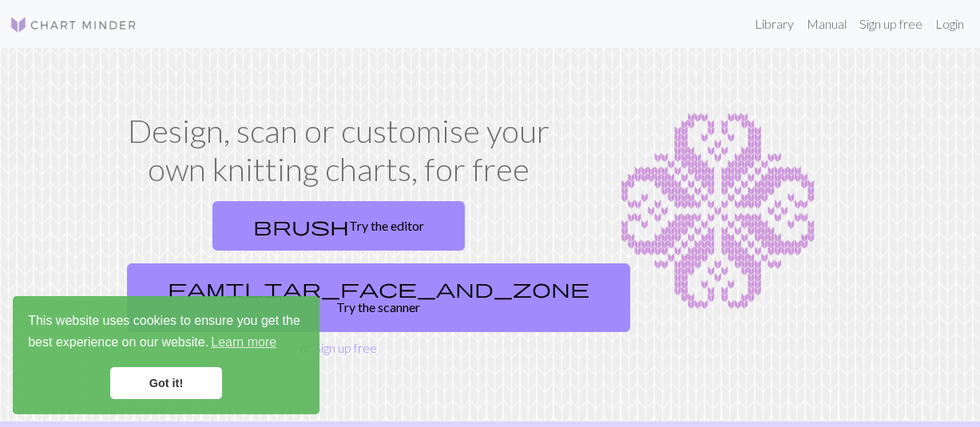  I want to click on a: Try the scanner, so click(379, 298).